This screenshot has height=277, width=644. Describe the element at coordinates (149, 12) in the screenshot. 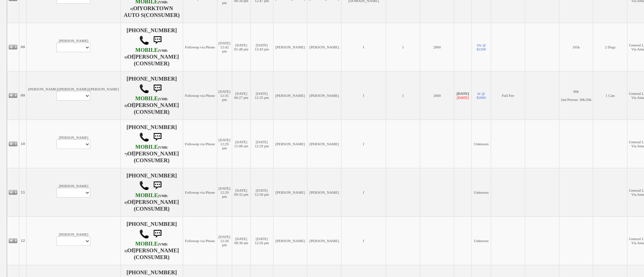

I see `b: YORKTOWN AUTO S` at that location.